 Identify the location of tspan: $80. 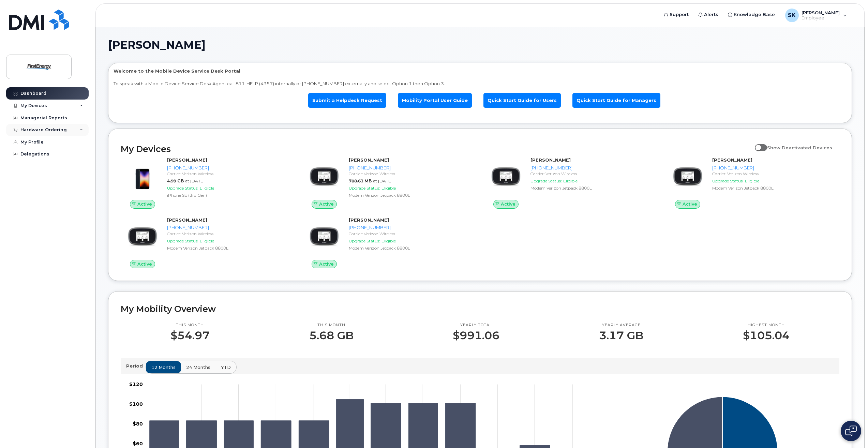
(138, 424).